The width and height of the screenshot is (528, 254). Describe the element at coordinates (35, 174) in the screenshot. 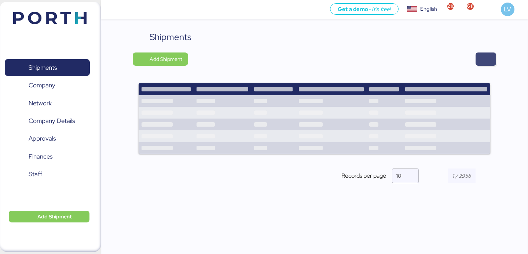

I see `span: Staff` at that location.